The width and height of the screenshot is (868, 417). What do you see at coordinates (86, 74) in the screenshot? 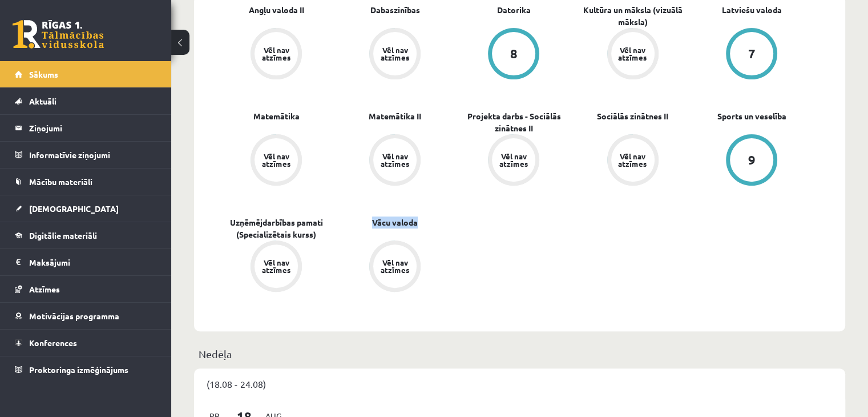
I see `a: Sākums` at bounding box center [86, 74].